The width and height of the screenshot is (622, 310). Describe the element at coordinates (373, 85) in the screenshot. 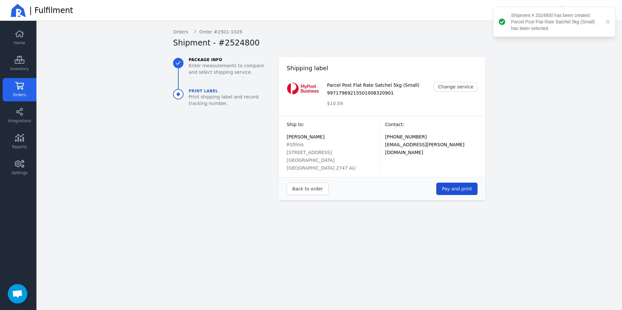

I see `span: Parcel Post Flat Rate Satchel 5kg (Small)` at that location.